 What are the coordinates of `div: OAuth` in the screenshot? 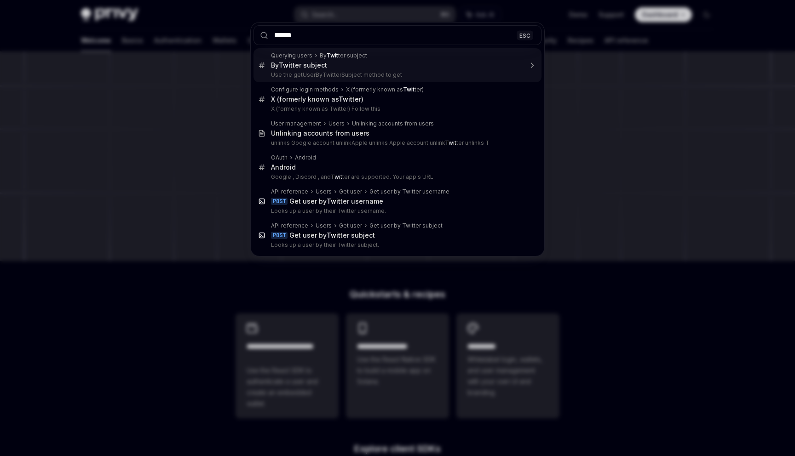 It's located at (279, 158).